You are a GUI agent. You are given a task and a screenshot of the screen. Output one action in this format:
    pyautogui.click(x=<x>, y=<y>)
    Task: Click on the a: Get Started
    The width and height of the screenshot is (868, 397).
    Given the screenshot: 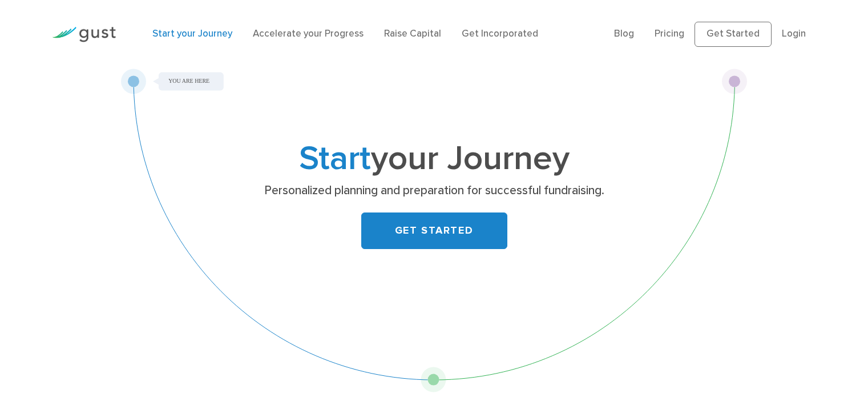 What is the action you would take?
    pyautogui.click(x=733, y=34)
    